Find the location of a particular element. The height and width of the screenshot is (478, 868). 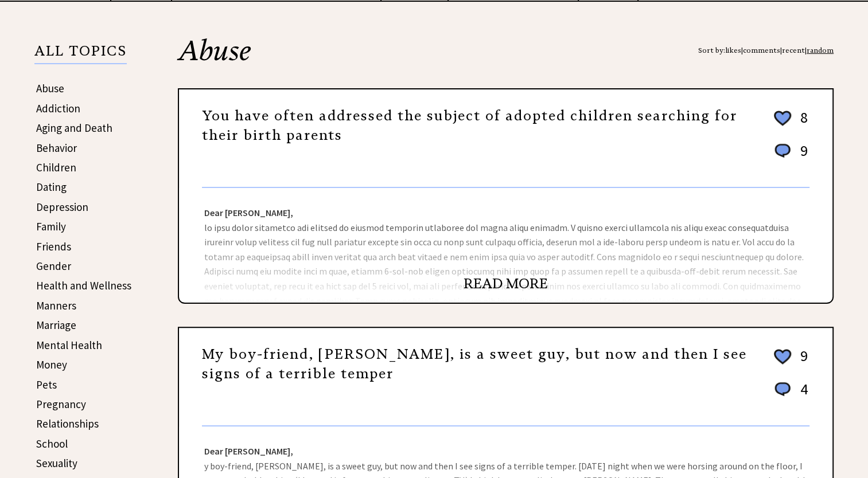

a: Mental Health is located at coordinates (69, 345).